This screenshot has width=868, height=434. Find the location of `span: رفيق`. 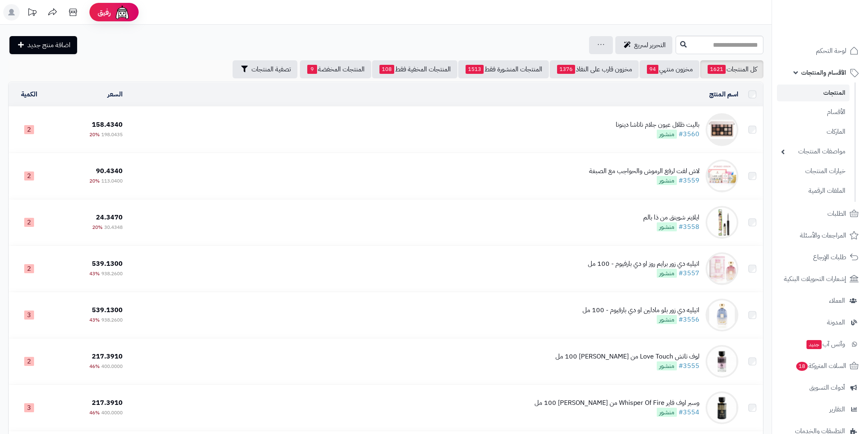

span: رفيق is located at coordinates (104, 12).